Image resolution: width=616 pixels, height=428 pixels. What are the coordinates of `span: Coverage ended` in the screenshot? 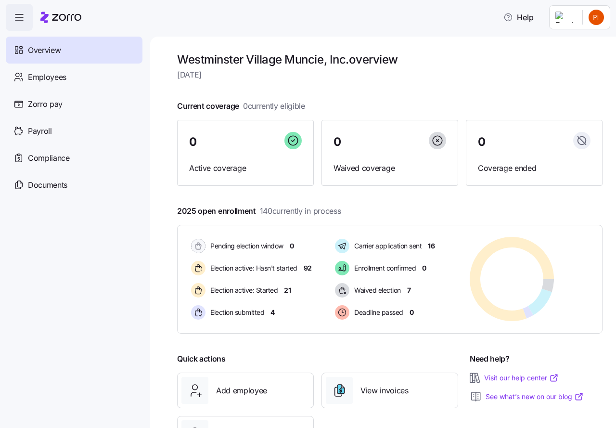 It's located at (534, 168).